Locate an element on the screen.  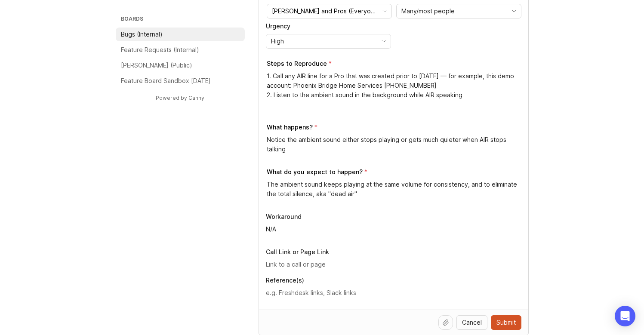
textarea: Notice the ambient sound either stops playing or gets much quieter when AIR stops talking is located at coordinates (394, 144).